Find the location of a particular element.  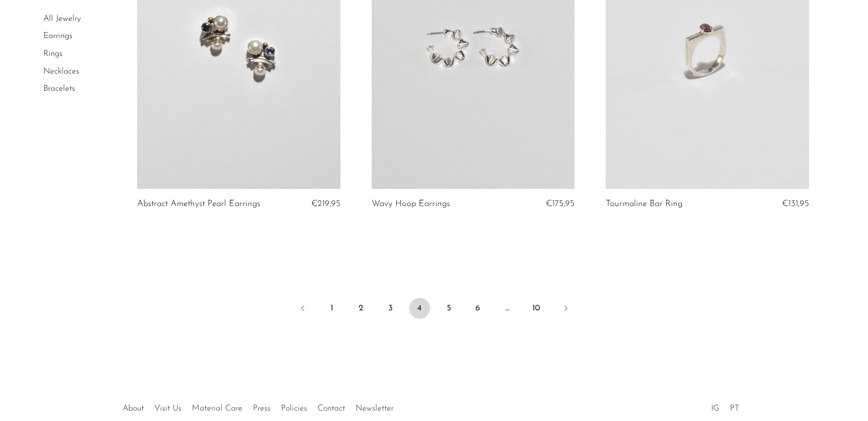

a: Earrings is located at coordinates (58, 37).